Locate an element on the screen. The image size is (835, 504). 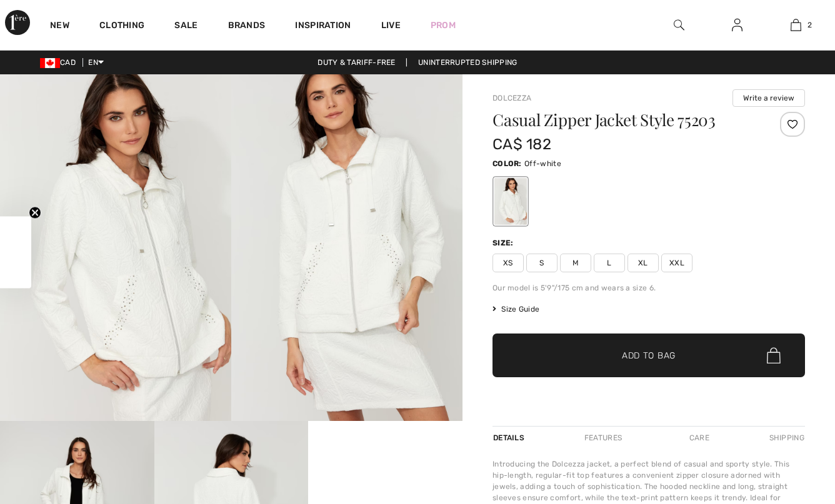
div: Our model is 5'9"/175 cm and wears a size 6. is located at coordinates (649, 288).